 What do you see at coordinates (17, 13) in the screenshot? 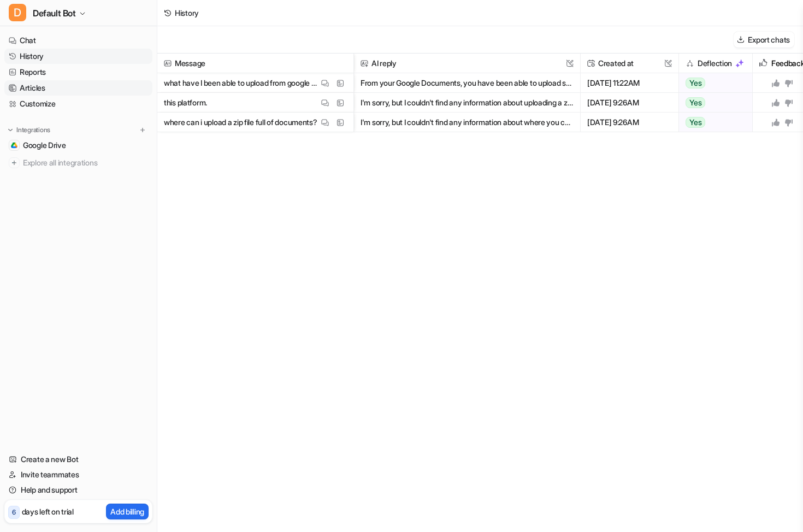
I see `span: D` at bounding box center [17, 13].